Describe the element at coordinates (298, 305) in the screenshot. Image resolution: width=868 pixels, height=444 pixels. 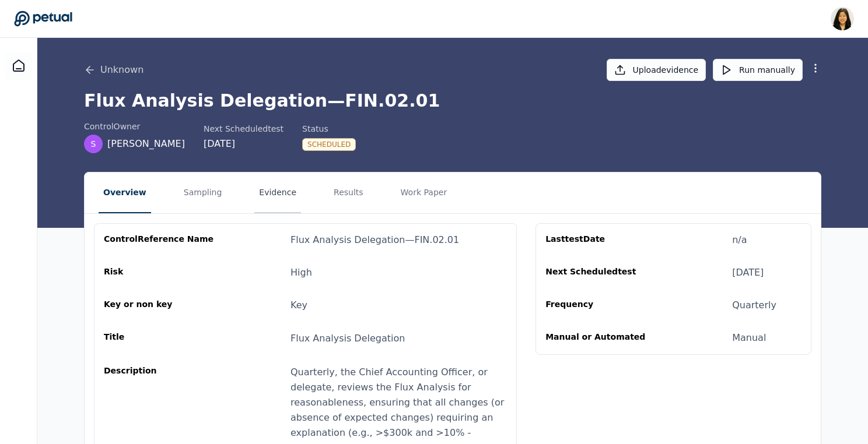
I see `div: Key` at that location.